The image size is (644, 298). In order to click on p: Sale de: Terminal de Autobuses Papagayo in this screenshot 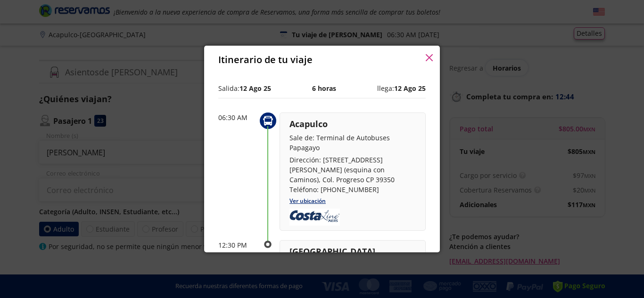, I will do `click(352, 142)`.